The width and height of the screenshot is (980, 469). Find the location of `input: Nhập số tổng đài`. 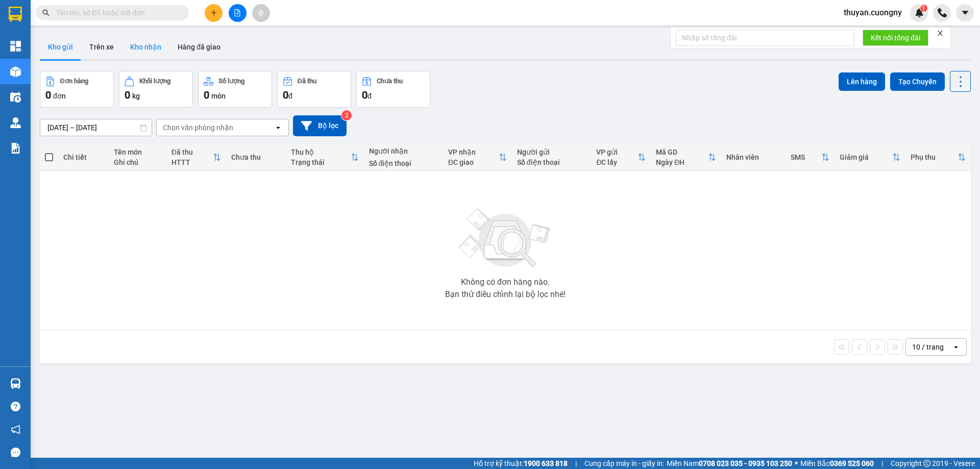

input: Nhập số tổng đài is located at coordinates (765, 37).